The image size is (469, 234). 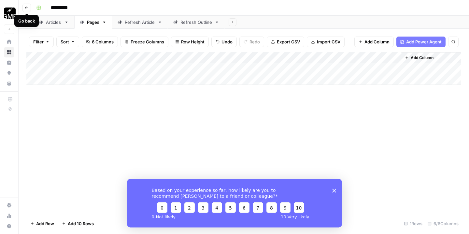 What do you see at coordinates (26, 21) in the screenshot?
I see `div: Go back` at bounding box center [26, 21].